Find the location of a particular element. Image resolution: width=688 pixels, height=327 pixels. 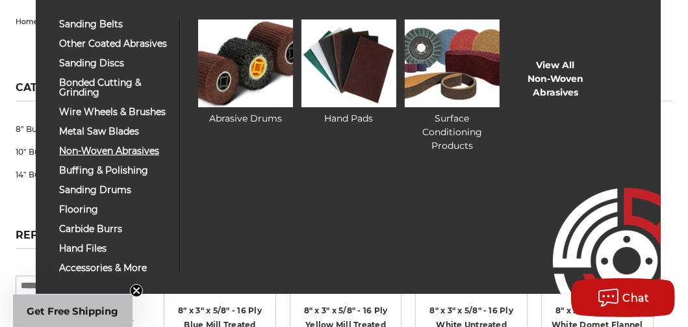

span: home is located at coordinates (27, 21).